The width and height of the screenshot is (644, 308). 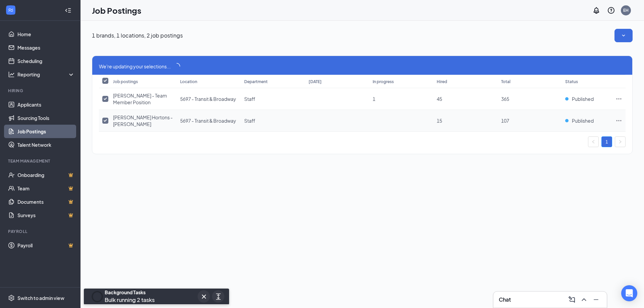 What do you see at coordinates (129, 300) in the screenshot?
I see `span: Bulk running 2 tasks` at bounding box center [129, 300].